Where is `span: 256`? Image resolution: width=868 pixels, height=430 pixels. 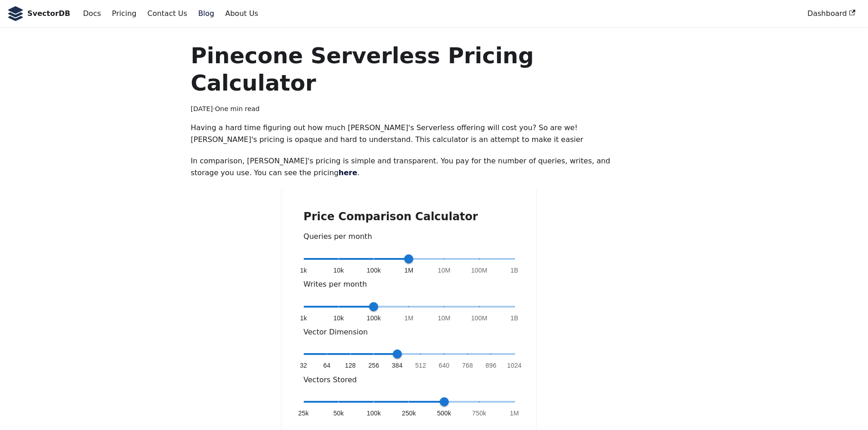
span: 256 is located at coordinates (374, 365).